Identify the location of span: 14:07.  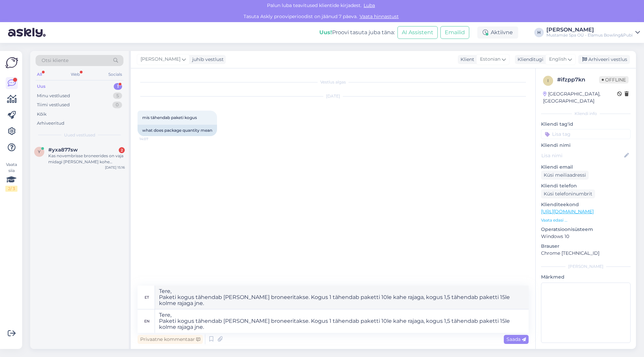
(152, 139).